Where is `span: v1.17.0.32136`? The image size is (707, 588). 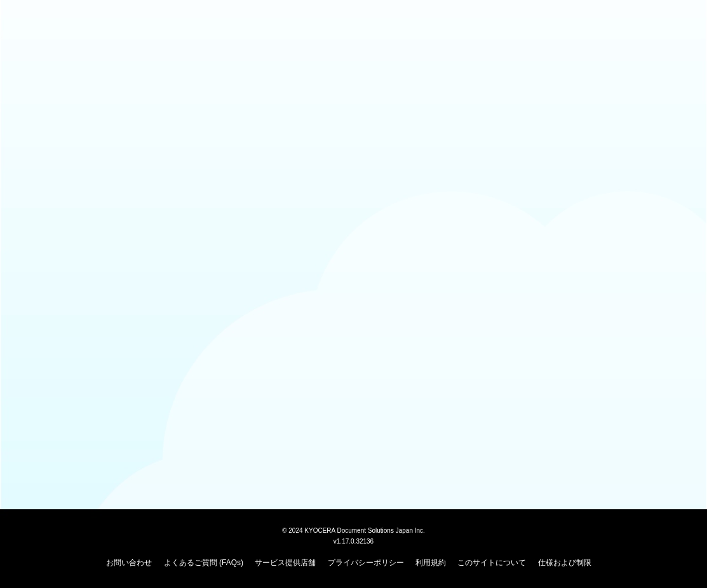 span: v1.17.0.32136 is located at coordinates (353, 541).